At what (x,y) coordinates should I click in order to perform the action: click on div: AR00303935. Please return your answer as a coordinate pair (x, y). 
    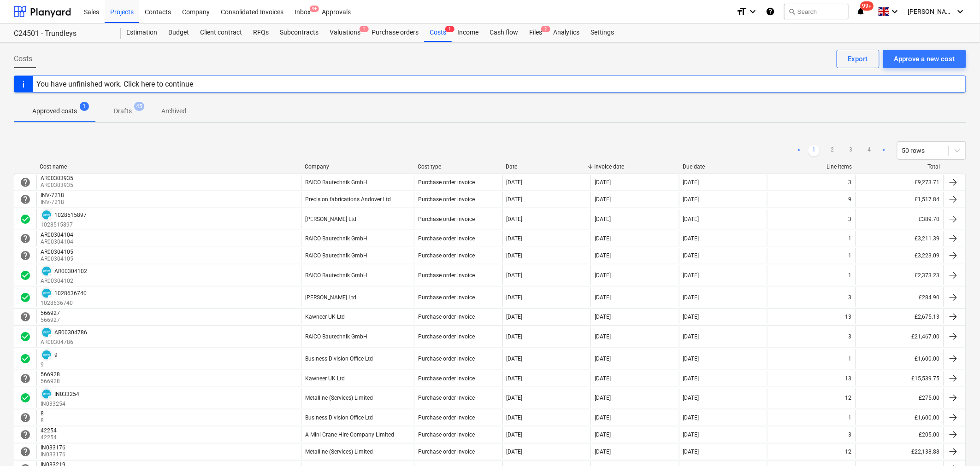
    Looking at the image, I should click on (56, 179).